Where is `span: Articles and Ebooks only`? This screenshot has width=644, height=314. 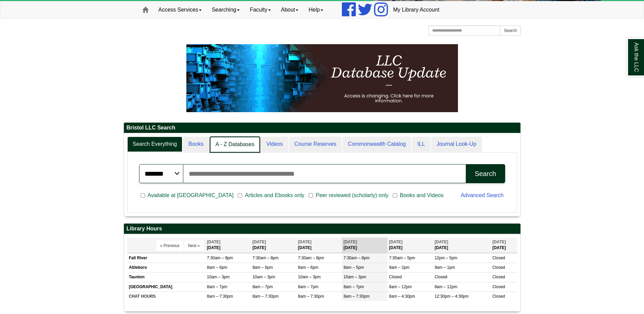 span: Articles and Ebooks only is located at coordinates (274, 195).